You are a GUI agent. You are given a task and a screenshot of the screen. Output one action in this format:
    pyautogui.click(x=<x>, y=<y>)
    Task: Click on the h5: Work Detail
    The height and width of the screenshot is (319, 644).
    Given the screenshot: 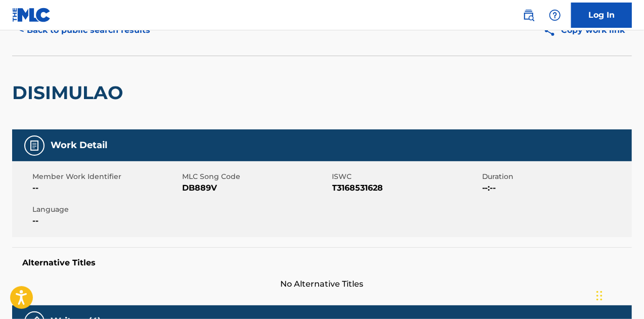 What is the action you would take?
    pyautogui.click(x=79, y=145)
    